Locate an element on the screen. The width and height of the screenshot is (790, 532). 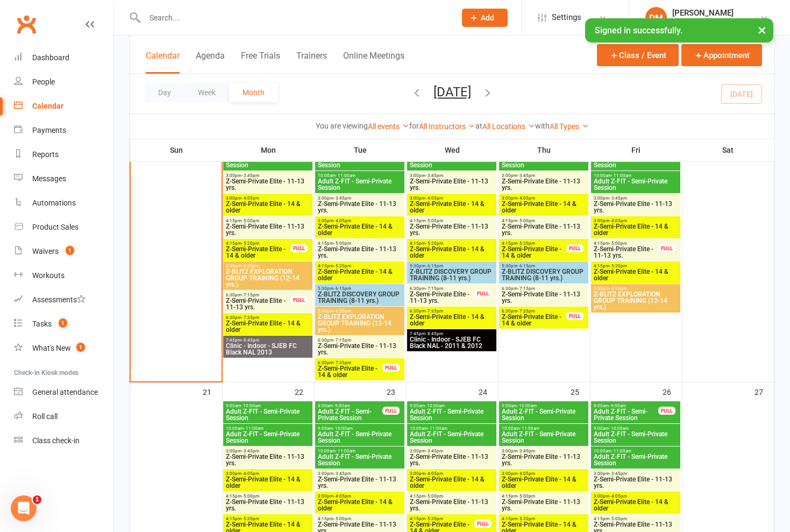
span: 7:45pm is located at coordinates (268, 339).